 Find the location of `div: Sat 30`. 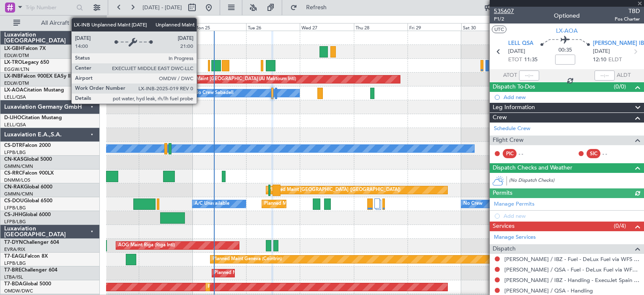

div: Sat 30 is located at coordinates (488, 27).